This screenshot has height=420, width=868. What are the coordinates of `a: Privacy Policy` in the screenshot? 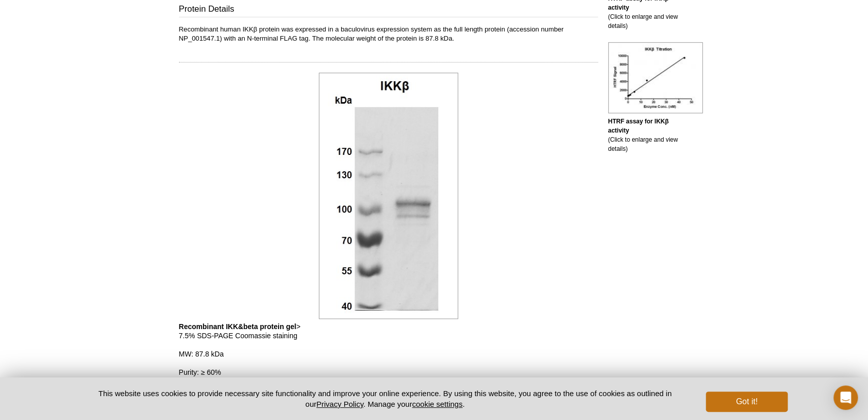 It's located at (340, 404).